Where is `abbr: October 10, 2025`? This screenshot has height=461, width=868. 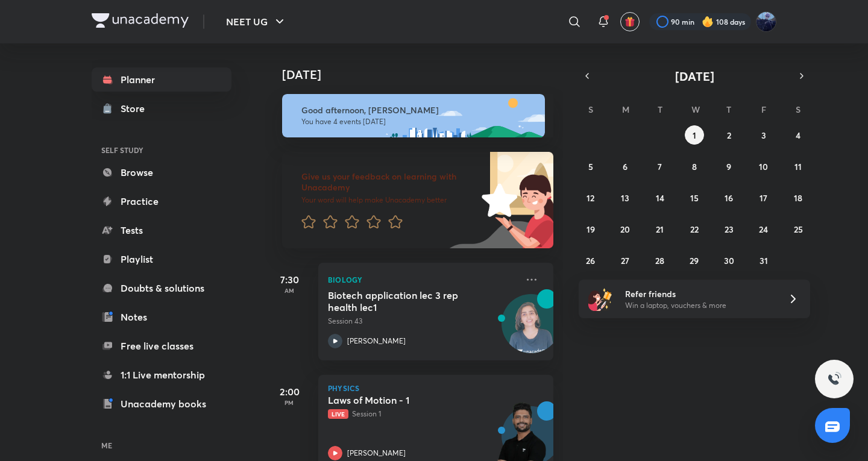 abbr: October 10, 2025 is located at coordinates (763, 166).